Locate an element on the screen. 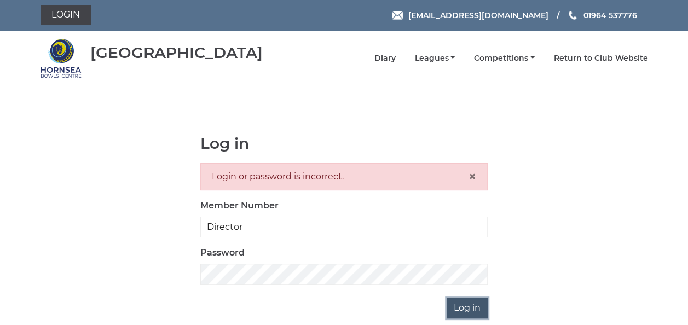 This screenshot has height=325, width=688. a: Competitions is located at coordinates (504, 58).